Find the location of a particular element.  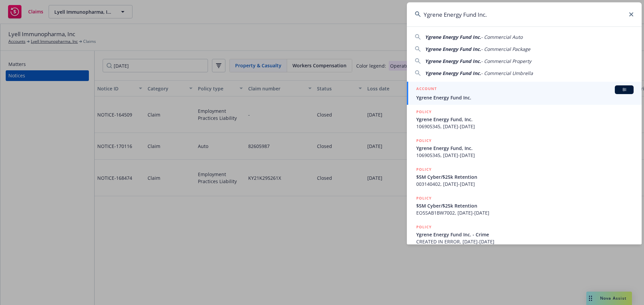

input: Search... is located at coordinates (524, 15).